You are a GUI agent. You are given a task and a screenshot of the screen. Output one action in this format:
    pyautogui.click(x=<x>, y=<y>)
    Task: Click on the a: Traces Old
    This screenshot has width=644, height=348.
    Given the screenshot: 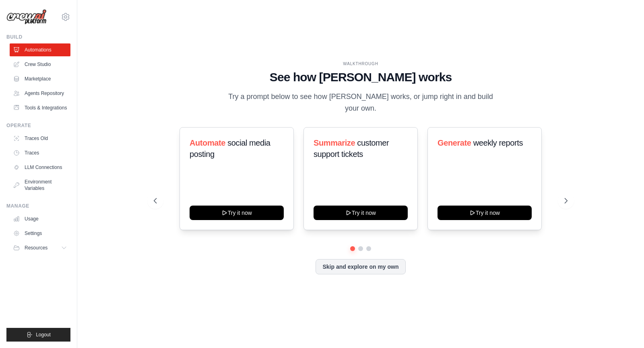 What is the action you would take?
    pyautogui.click(x=40, y=139)
    